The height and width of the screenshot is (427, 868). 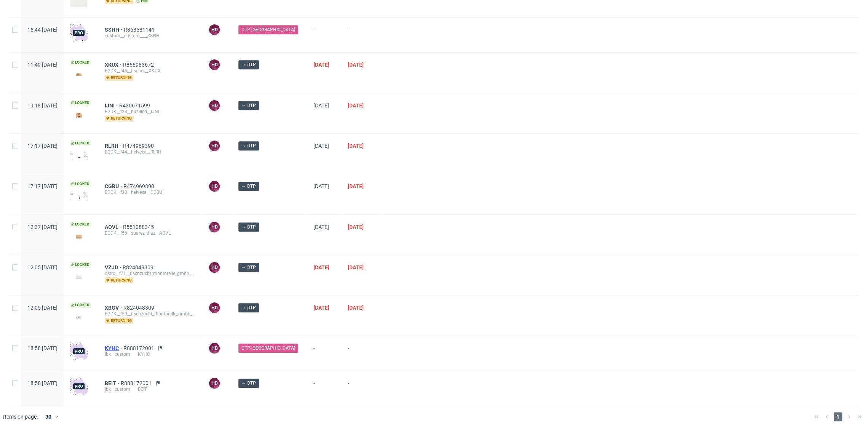 What do you see at coordinates (151, 192) in the screenshot?
I see `div: EGDK__f33__helvexa__CGBU` at bounding box center [151, 192].